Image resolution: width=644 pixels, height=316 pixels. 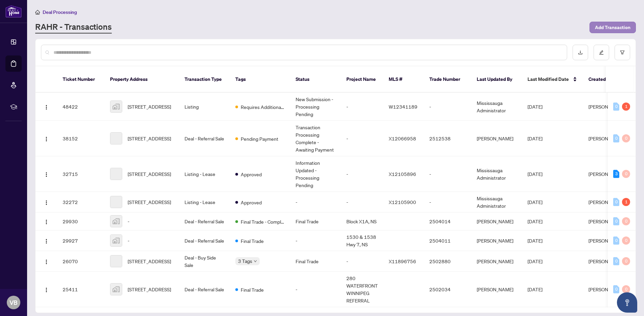 I want to click on span: X12105896, so click(x=402, y=174).